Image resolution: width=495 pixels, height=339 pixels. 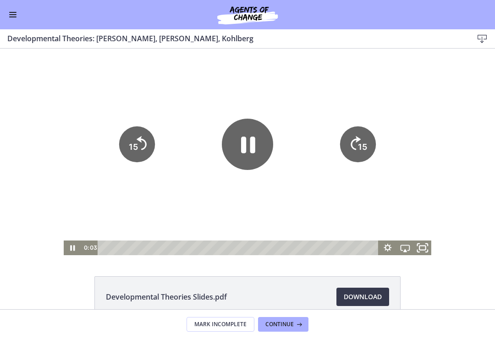 What do you see at coordinates (363, 297) in the screenshot?
I see `a: Download` at bounding box center [363, 297].